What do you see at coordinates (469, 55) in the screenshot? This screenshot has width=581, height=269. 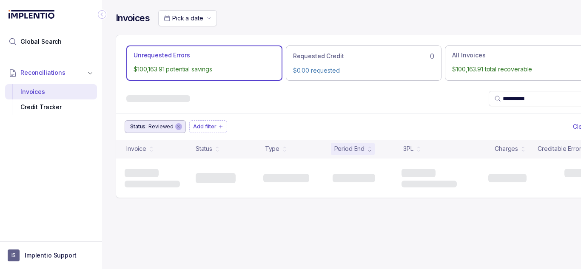 I see `p: All Invoices` at bounding box center [469, 55].